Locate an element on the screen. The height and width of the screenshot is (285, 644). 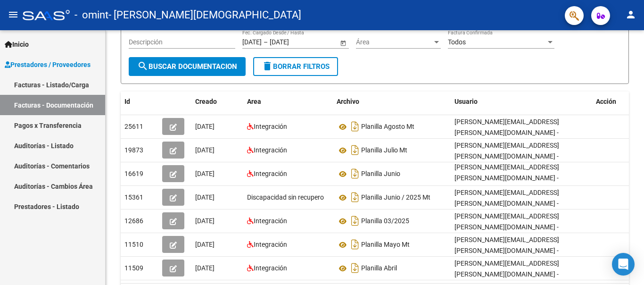
span: Discapacidad sin recupero is located at coordinates (286, 197).